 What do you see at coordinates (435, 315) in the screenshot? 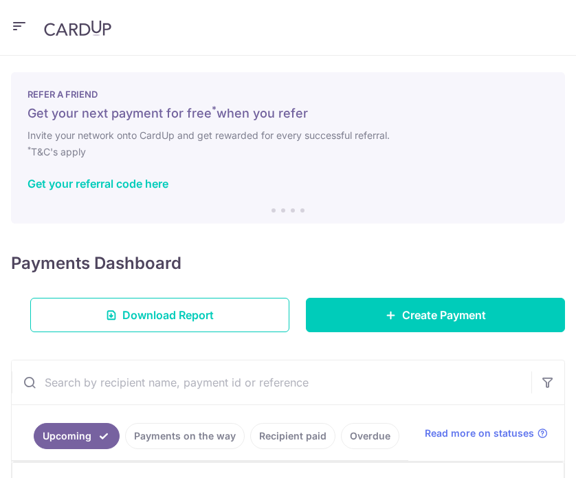
I see `a: Create Payment` at bounding box center [435, 315].